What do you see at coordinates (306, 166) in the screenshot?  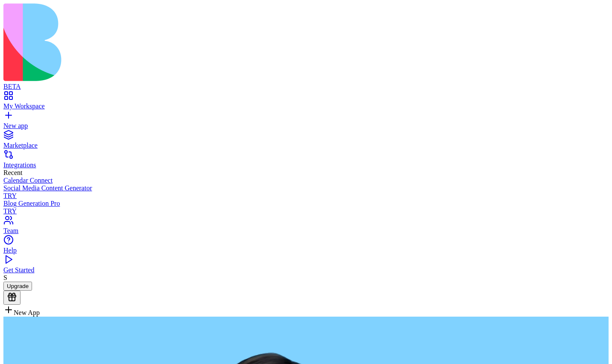 I see `div: Integrations` at bounding box center [306, 166].